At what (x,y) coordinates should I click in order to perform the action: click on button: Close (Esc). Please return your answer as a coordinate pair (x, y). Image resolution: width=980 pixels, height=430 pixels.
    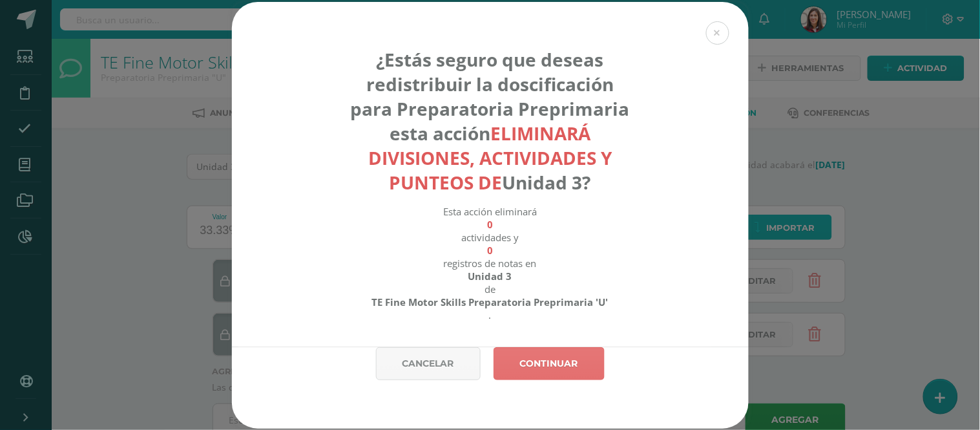
    Looking at the image, I should click on (718, 33).